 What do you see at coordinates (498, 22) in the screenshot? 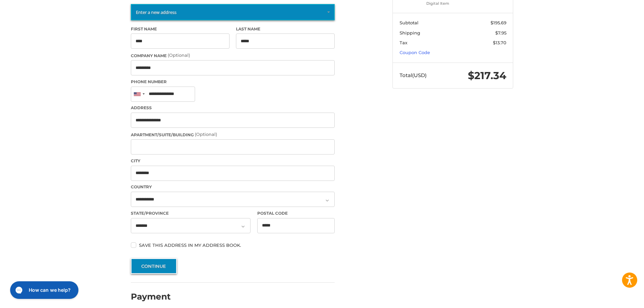
I see `span: $195.69` at bounding box center [498, 22].